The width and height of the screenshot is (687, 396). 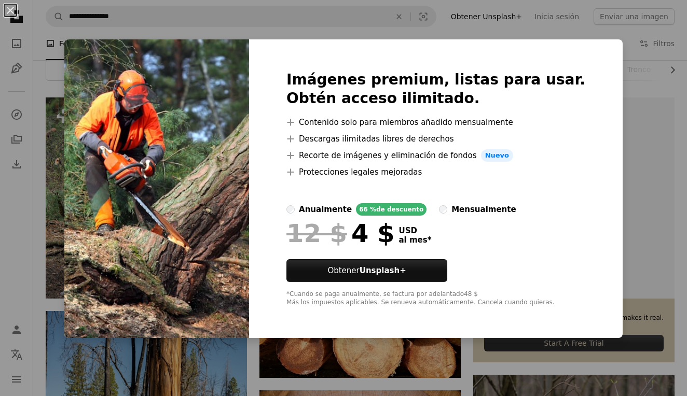 What do you see at coordinates (436, 299) in the screenshot?
I see `div: *Cuando se paga anualmente, se factura por adelantado 48 $ Más los impuestos aplicables. Se renue...` at bounding box center [436, 299].